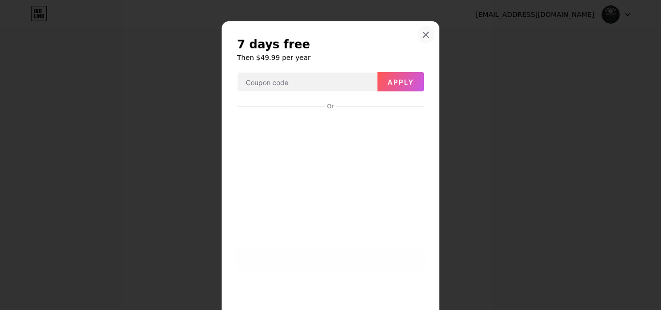  I want to click on span: Apply, so click(401, 82).